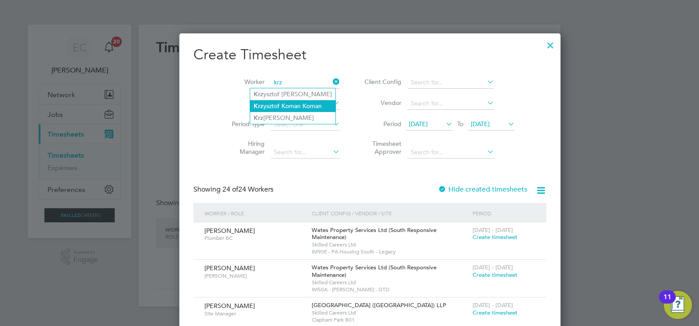 The image size is (699, 326). Describe the element at coordinates (245, 124) in the screenshot. I see `label: Period Type` at that location.